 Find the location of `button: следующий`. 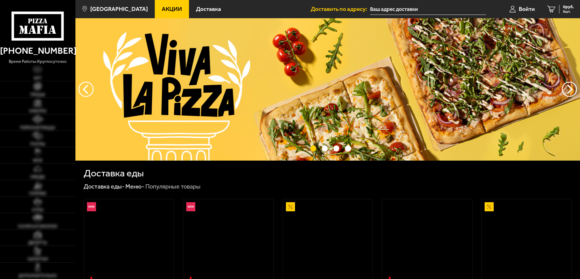

button: следующий is located at coordinates (86, 89).